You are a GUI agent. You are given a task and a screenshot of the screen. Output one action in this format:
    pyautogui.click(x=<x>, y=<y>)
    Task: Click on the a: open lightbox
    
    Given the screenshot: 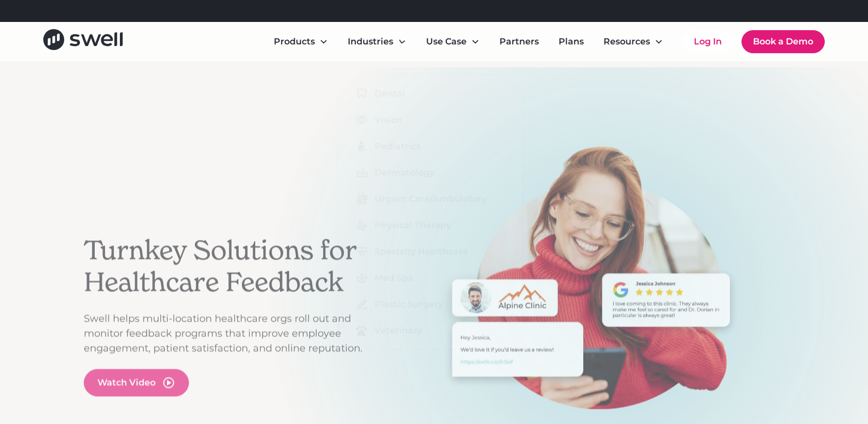 What is the action you would take?
    pyautogui.click(x=136, y=382)
    